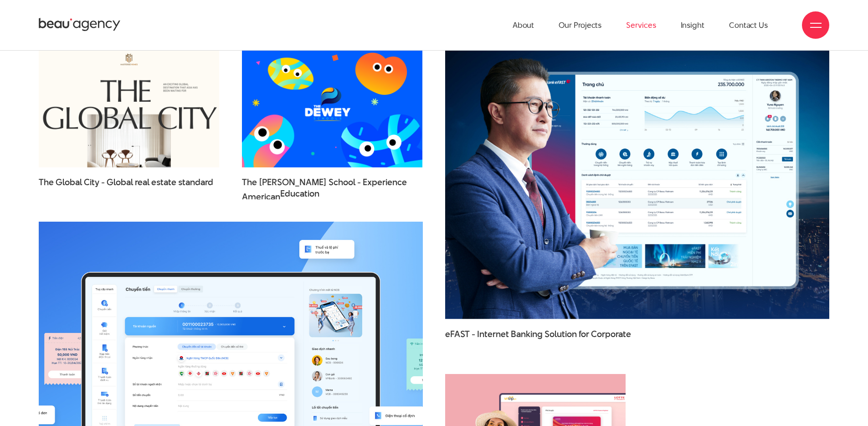 The height and width of the screenshot is (426, 868). I want to click on span: for, so click(583, 334).